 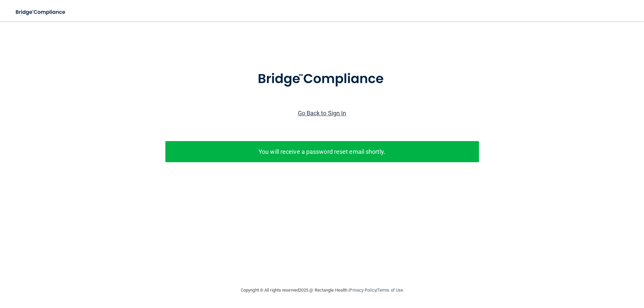 I want to click on a: Go Back to Sign In, so click(x=322, y=113).